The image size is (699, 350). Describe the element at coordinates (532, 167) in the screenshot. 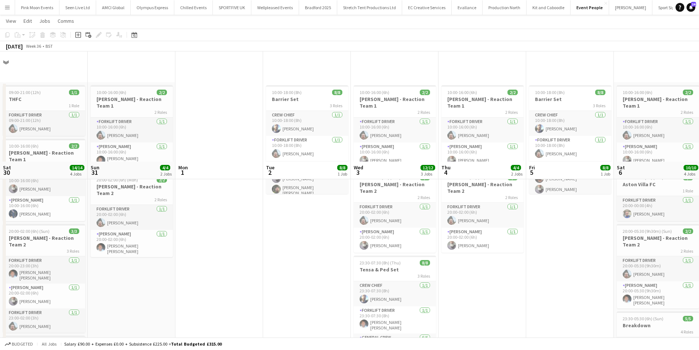

I see `span: Fri` at that location.